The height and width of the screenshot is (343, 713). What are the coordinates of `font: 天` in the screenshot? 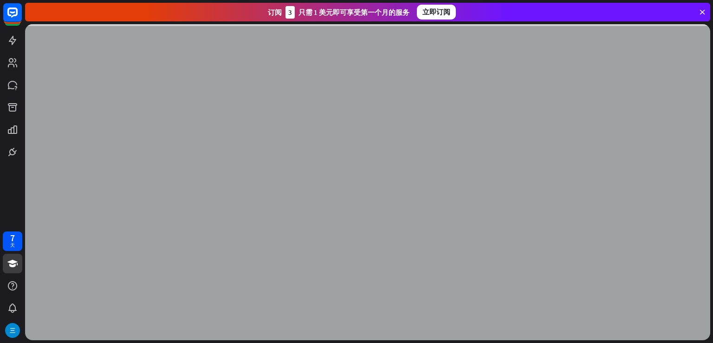 It's located at (13, 245).